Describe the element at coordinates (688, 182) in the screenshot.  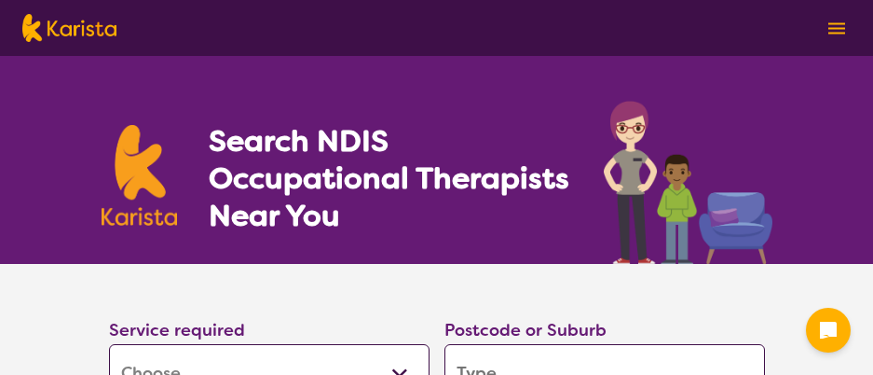
I see `img: occupational-therapy` at that location.